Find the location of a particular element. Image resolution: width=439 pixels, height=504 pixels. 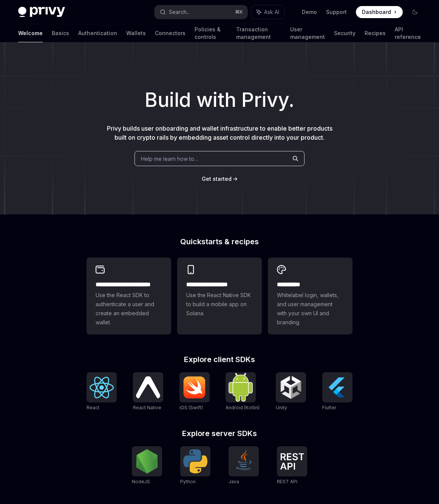

a: API reference is located at coordinates (408, 33).